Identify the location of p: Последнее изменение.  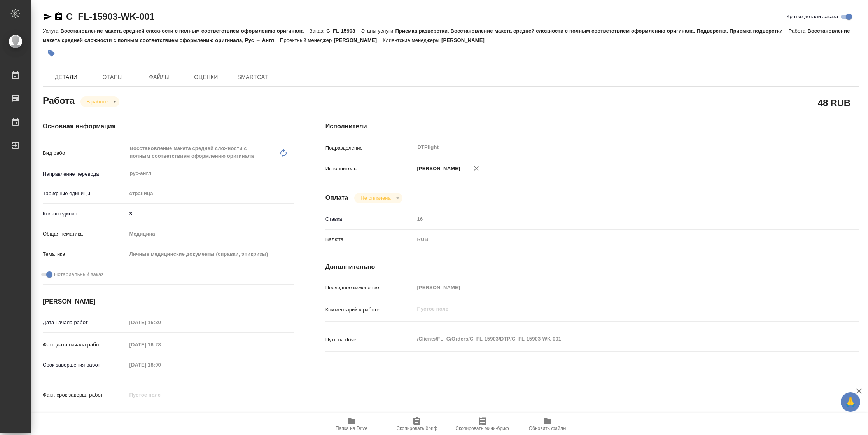
(369, 288).